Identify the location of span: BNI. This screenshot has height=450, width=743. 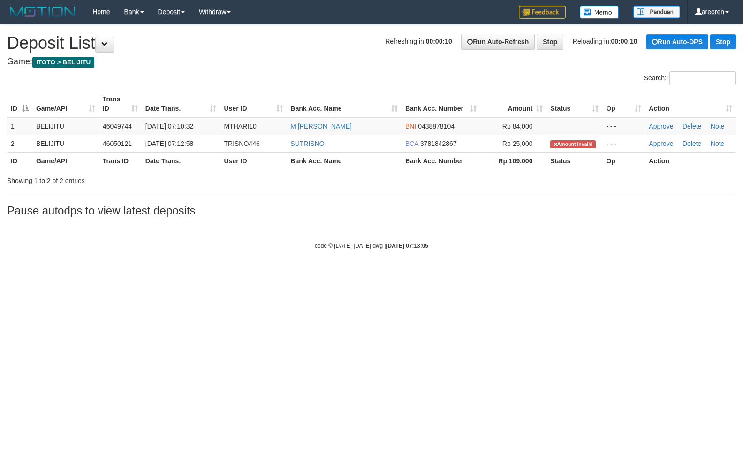
(411, 126).